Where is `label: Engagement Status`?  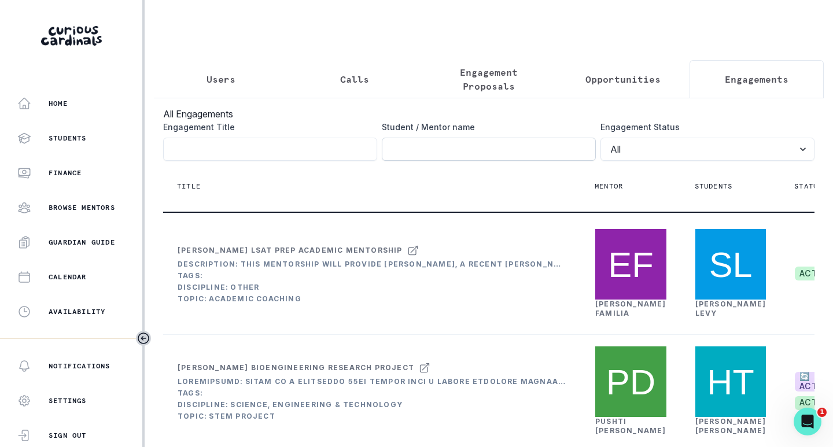 label: Engagement Status is located at coordinates (704, 127).